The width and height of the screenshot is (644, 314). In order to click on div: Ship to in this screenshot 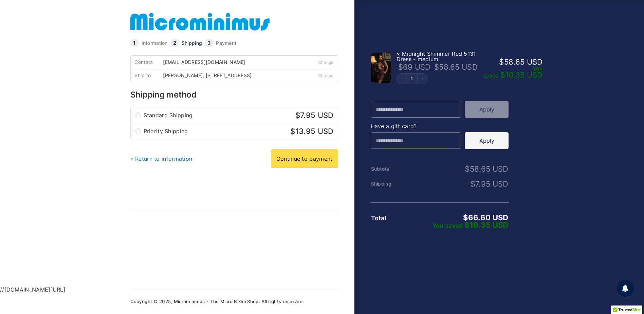, I will do `click(149, 75)`.